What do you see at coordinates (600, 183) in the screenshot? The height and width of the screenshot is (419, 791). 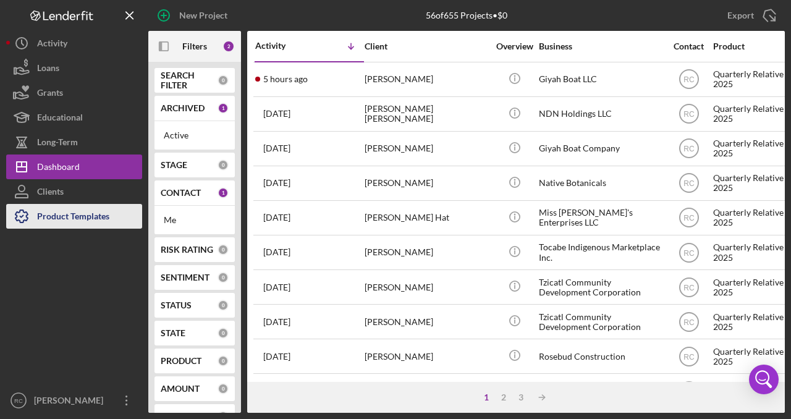 I see `div: Native Botanicals` at bounding box center [600, 183].